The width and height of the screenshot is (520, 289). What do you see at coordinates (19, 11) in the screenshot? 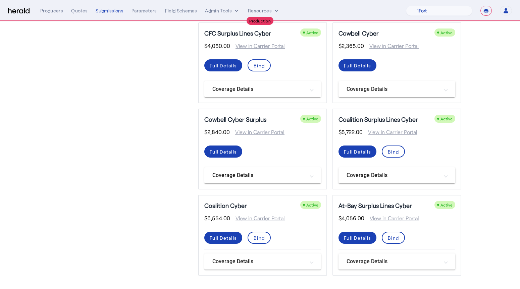
I see `img: Herald Logo` at bounding box center [19, 11].